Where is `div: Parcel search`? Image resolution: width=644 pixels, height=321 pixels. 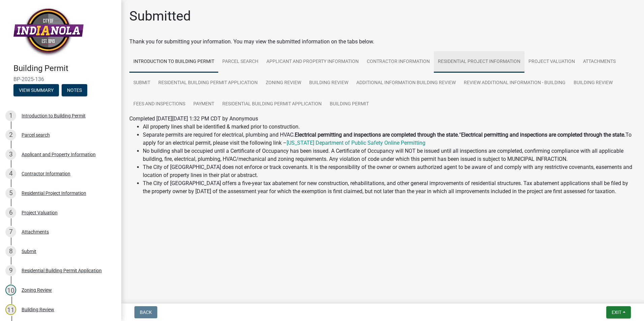 div: Parcel search is located at coordinates (36, 135).